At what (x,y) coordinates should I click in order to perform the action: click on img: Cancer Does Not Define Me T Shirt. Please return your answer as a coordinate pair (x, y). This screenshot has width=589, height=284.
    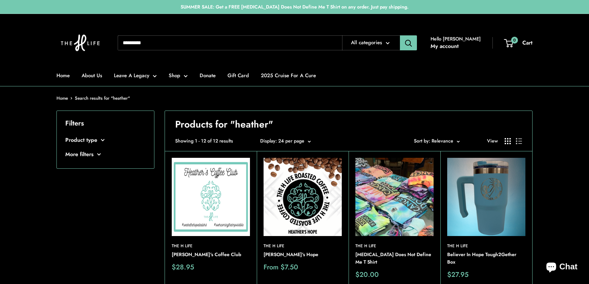
    Looking at the image, I should click on (395, 197).